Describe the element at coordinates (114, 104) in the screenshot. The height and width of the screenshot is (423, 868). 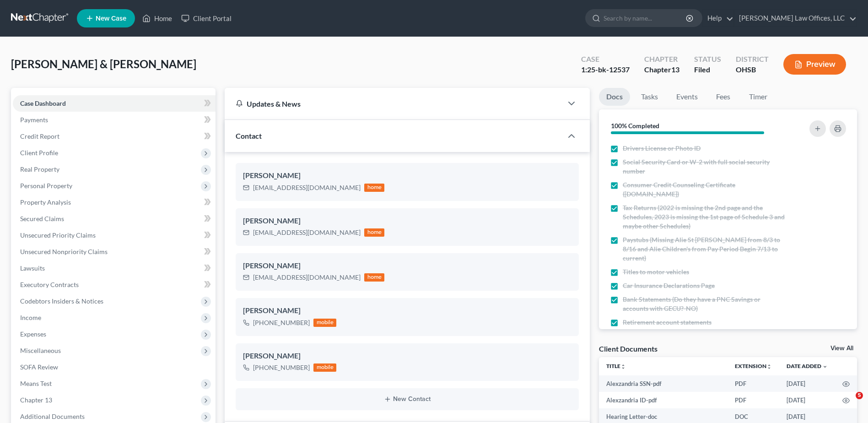
I see `a: Case Dashboard` at that location.